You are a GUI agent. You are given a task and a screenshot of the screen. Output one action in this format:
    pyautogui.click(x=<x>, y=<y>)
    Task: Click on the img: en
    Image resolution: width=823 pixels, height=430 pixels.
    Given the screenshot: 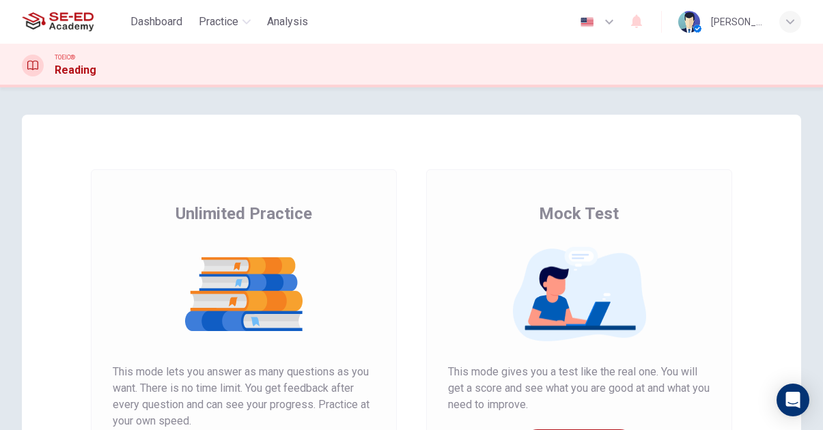 What is the action you would take?
    pyautogui.click(x=586, y=22)
    